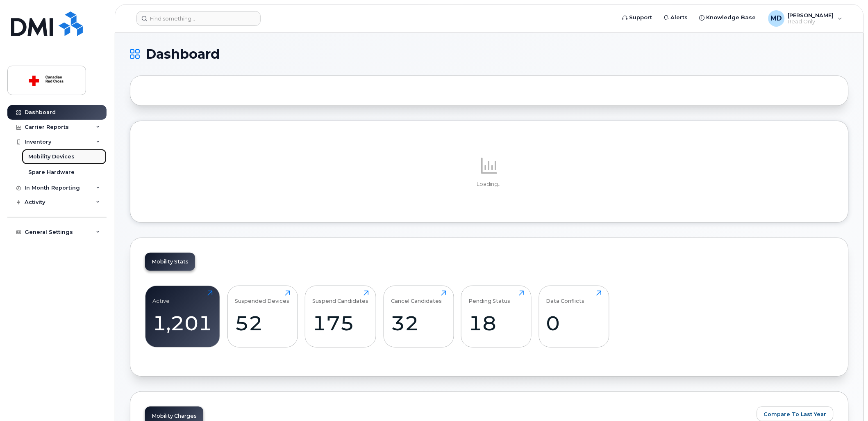 This screenshot has width=868, height=421. I want to click on a: Cancel Candidates32, so click(419, 317).